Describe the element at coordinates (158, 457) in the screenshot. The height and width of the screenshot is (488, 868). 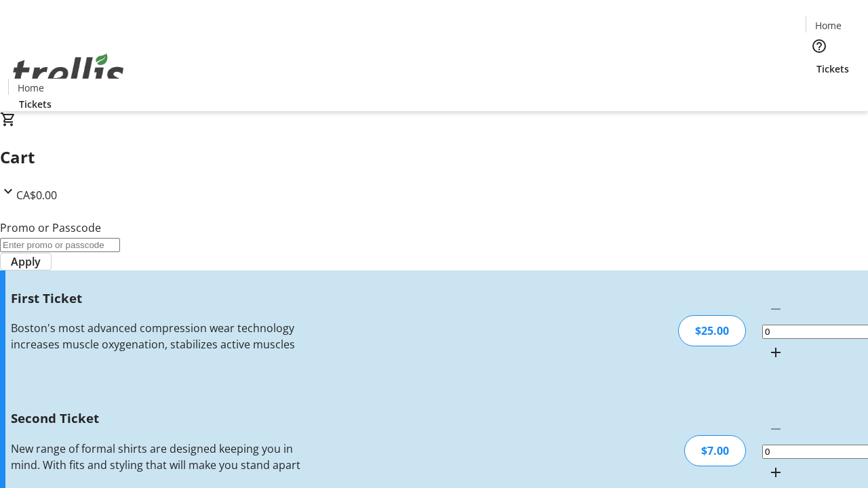
I see `div: New range of formal shirts are designed keeping you in mind. With fits and styling that will make...` at that location.